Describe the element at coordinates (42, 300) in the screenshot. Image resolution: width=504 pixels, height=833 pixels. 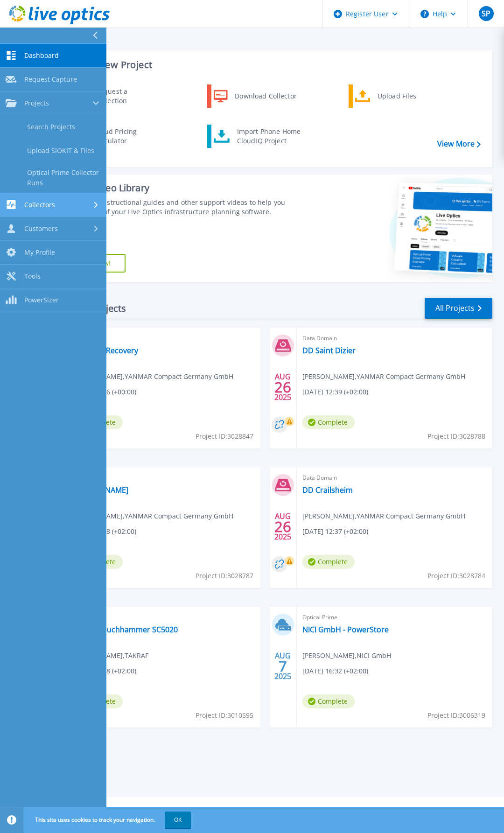
I see `span: PowerSizer` at that location.